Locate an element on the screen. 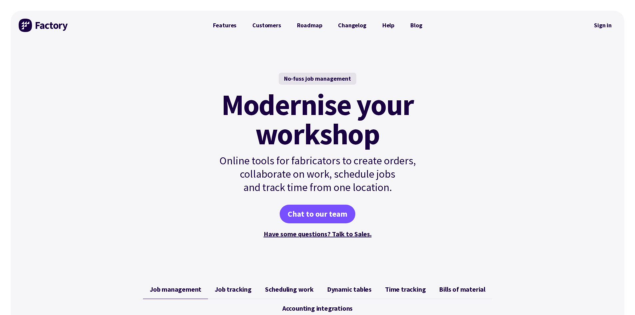 The width and height of the screenshot is (635, 315). span: Time tracking is located at coordinates (405, 289).